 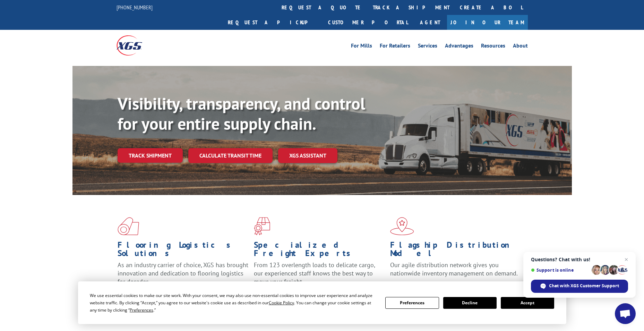 I want to click on span: Questions? Chat with us!, so click(x=580, y=260).